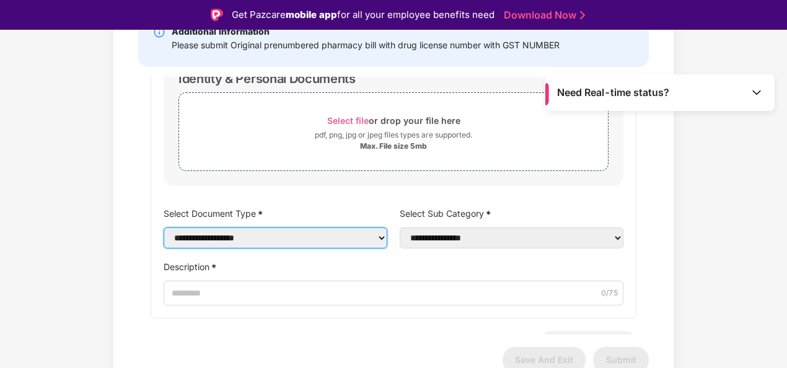  Describe the element at coordinates (613, 92) in the screenshot. I see `span: Need Real-time status?` at that location.